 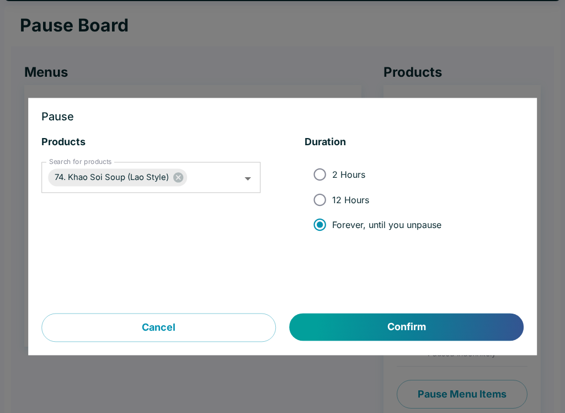 I want to click on div: 74. Khao Soi Soup (Lao Style), so click(x=118, y=178).